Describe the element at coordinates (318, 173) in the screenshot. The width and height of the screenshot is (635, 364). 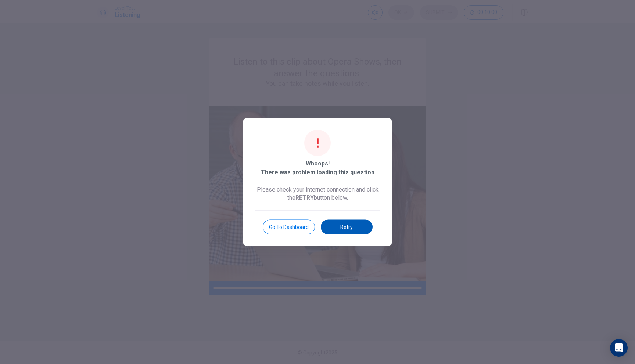
I see `span: There was problem loading this question` at that location.